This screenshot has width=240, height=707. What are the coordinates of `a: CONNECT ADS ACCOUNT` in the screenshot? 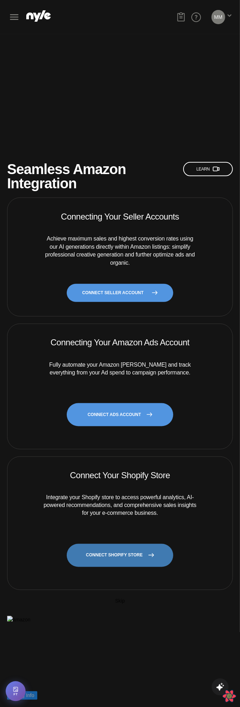 It's located at (120, 415).